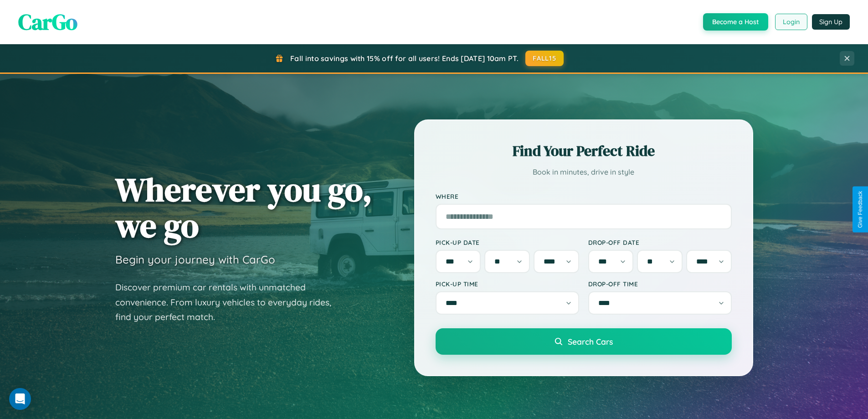 The width and height of the screenshot is (868, 419). I want to click on p: Discover premium car rentals with unmatched convenience. From luxury vehicles to everyday rides, ..., so click(229, 302).